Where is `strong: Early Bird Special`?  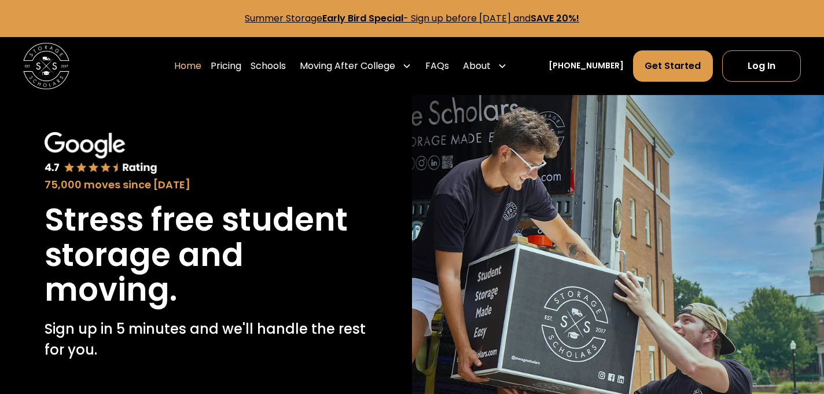 strong: Early Bird Special is located at coordinates (363, 18).